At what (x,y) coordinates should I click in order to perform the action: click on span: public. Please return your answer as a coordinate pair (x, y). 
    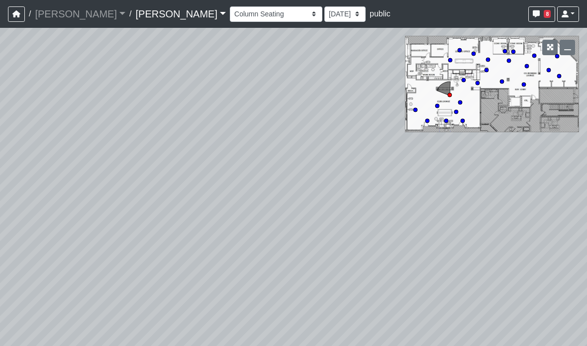
    Looking at the image, I should click on (380, 13).